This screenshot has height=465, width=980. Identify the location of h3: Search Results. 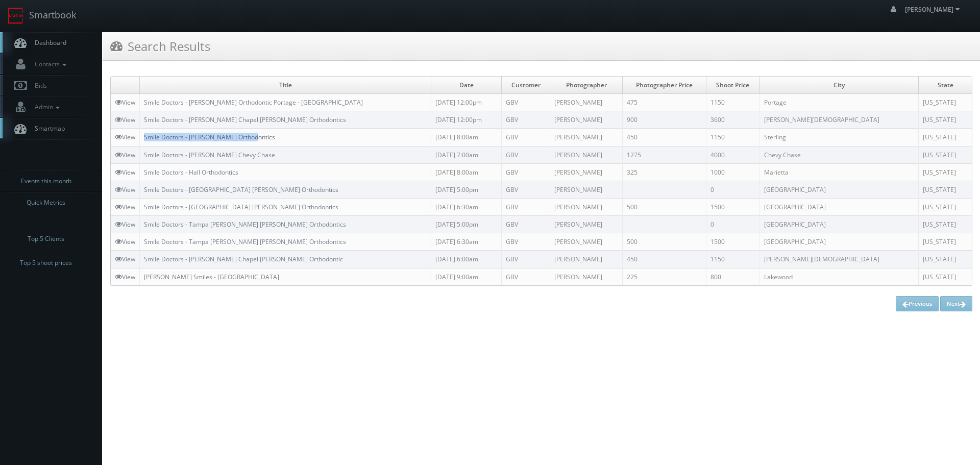
(160, 46).